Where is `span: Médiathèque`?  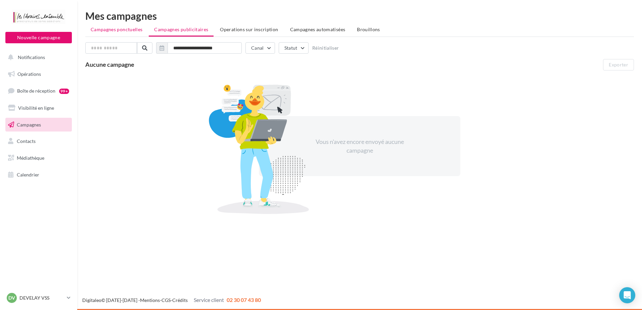
span: Médiathèque is located at coordinates (31, 158).